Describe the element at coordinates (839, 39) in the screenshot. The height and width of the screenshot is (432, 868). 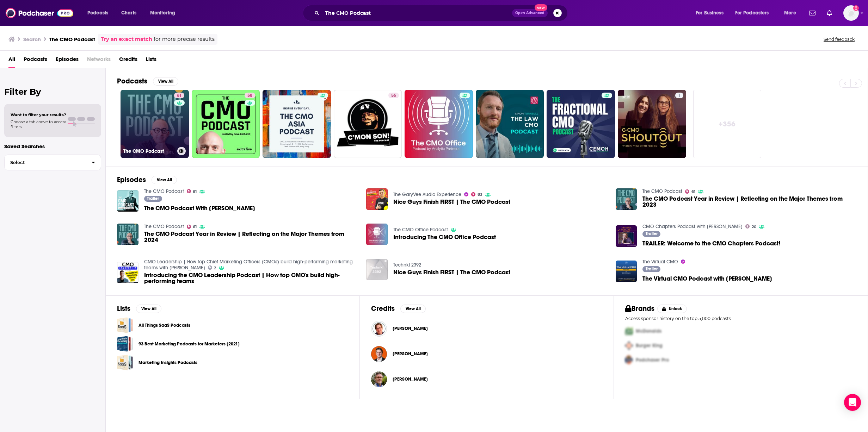
I see `button: Send feedback` at that location.